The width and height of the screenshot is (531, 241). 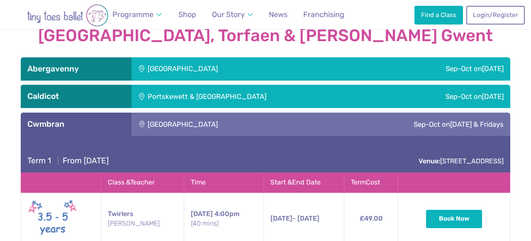 What do you see at coordinates (142, 182) in the screenshot?
I see `th: Class & Teacher` at bounding box center [142, 182].